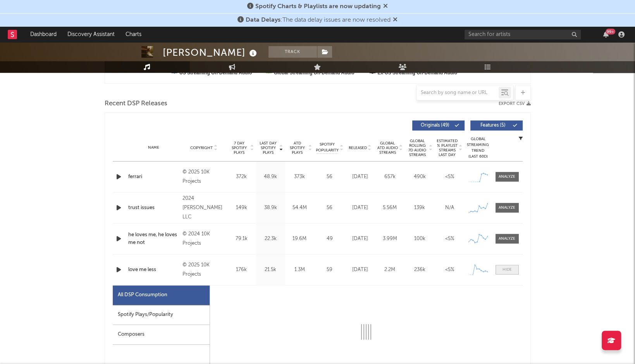  What do you see at coordinates (215, 73) in the screenshot?
I see `text: US Streaming On-Demand Audio` at bounding box center [215, 73].